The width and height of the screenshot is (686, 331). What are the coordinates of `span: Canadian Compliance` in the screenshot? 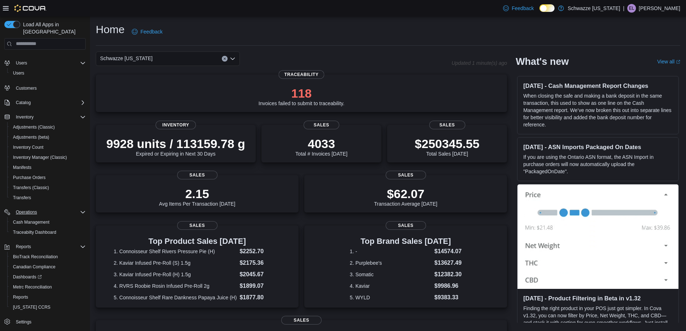 It's located at (34, 267).